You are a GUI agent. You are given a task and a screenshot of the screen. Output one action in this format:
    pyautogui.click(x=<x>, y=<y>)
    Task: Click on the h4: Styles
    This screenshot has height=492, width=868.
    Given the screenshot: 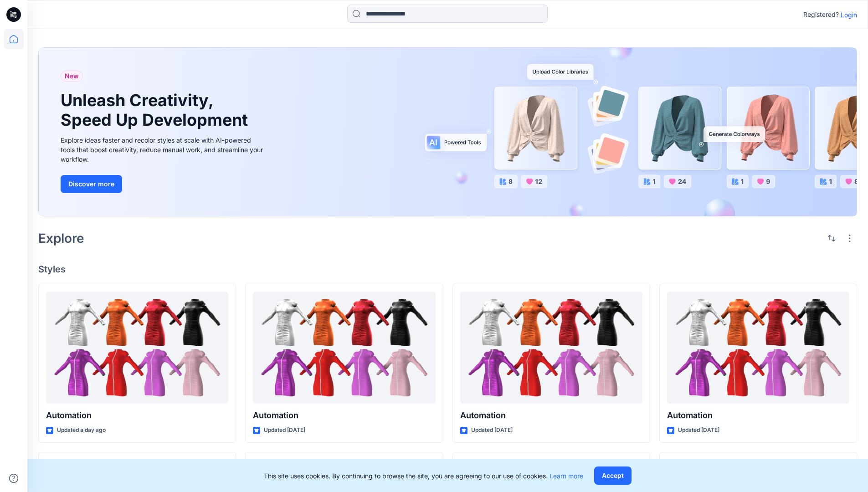 What is the action you would take?
    pyautogui.click(x=447, y=269)
    